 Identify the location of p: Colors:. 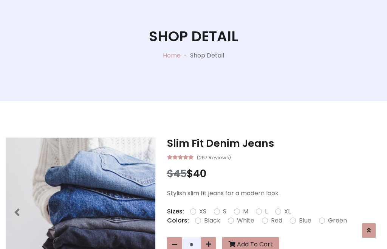
(178, 220).